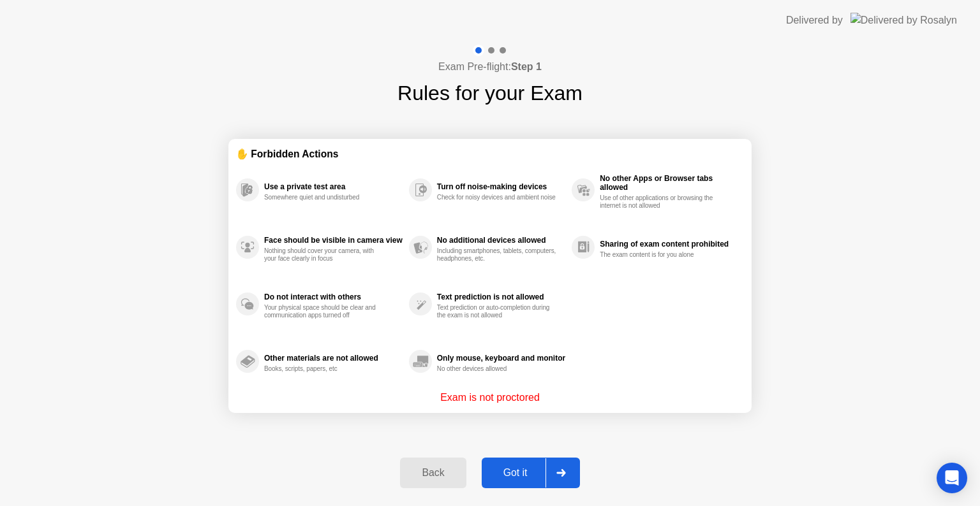 The image size is (980, 506). What do you see at coordinates (490, 397) in the screenshot?
I see `p: Exam is not proctored` at bounding box center [490, 397].